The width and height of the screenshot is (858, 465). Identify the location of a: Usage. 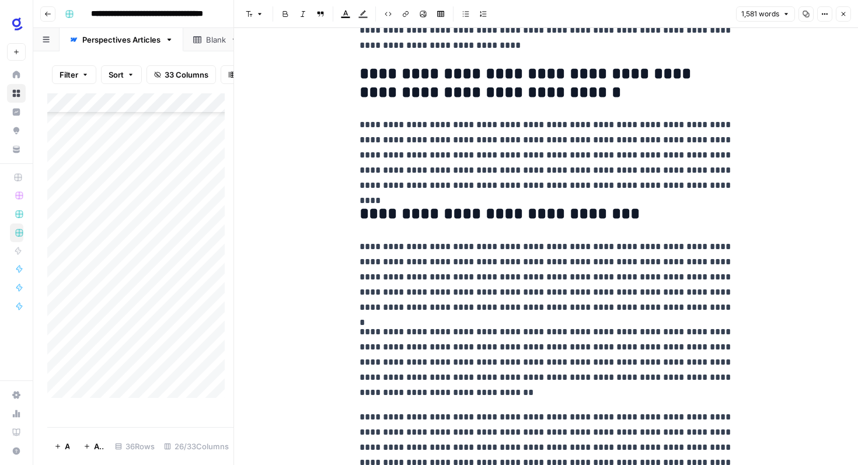
(16, 414).